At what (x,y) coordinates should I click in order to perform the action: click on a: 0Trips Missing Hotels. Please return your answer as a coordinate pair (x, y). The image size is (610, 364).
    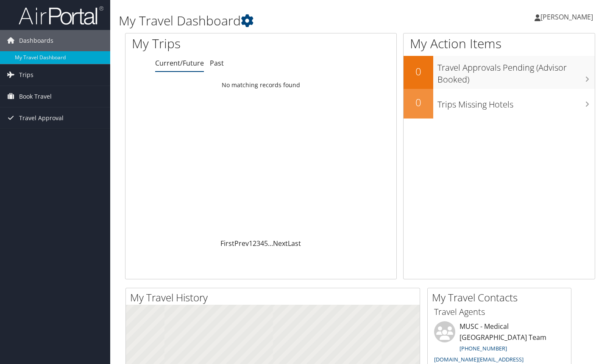
    Looking at the image, I should click on (499, 104).